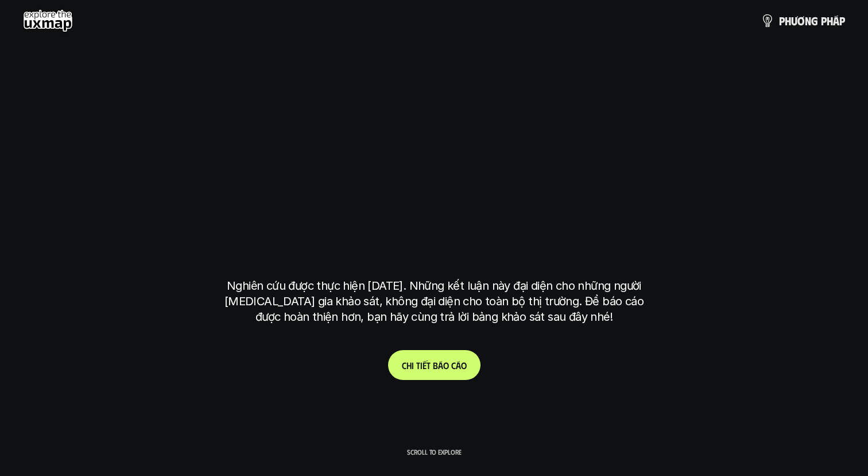 This screenshot has width=868, height=476. What do you see at coordinates (405, 365) in the screenshot?
I see `span: C` at bounding box center [405, 365].